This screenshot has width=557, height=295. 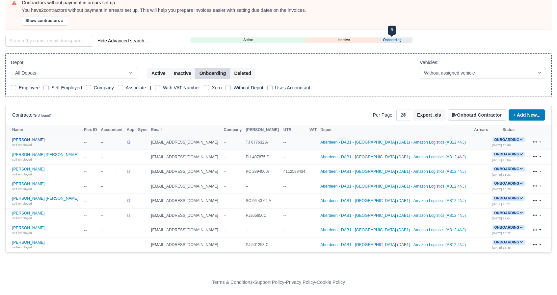 I want to click on td: PH 407875 D, so click(x=263, y=157).